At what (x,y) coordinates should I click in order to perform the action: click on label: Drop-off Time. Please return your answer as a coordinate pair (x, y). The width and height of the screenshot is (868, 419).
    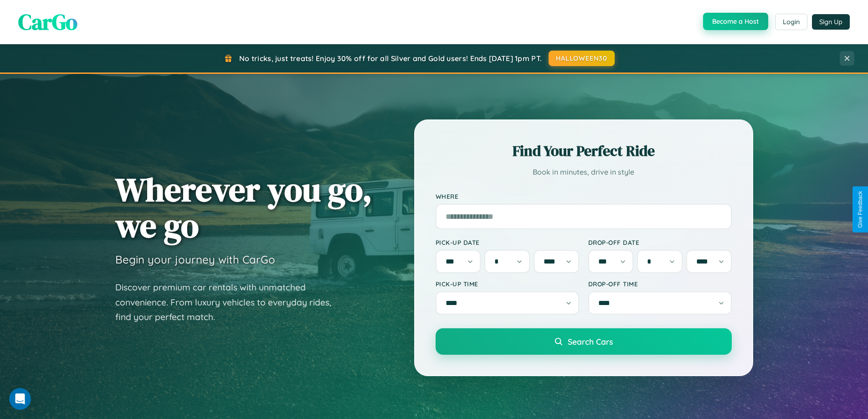
    Looking at the image, I should click on (660, 284).